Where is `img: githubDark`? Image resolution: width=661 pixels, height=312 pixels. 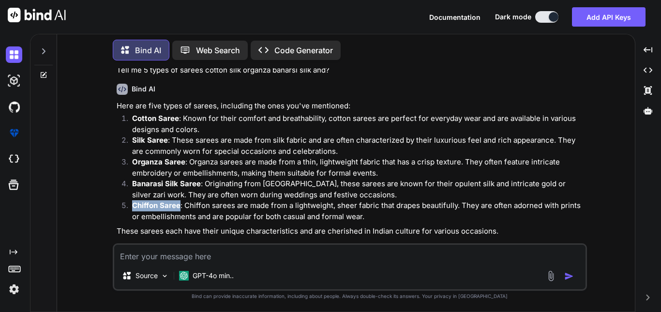
img: githubDark is located at coordinates (14, 107).